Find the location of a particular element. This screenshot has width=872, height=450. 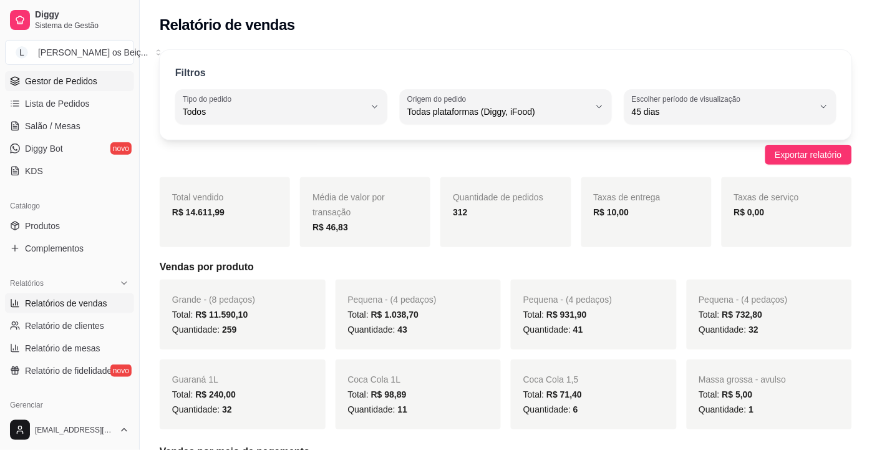

span: Média de valor por transação is located at coordinates (349, 205).